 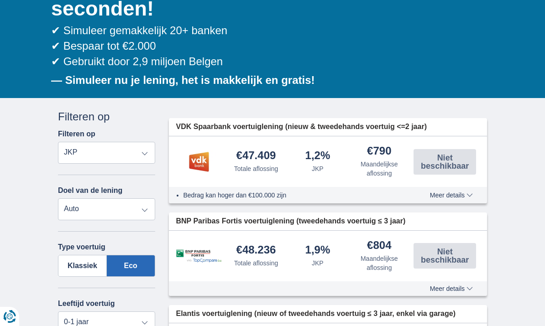 I want to click on label: Eco, so click(x=131, y=266).